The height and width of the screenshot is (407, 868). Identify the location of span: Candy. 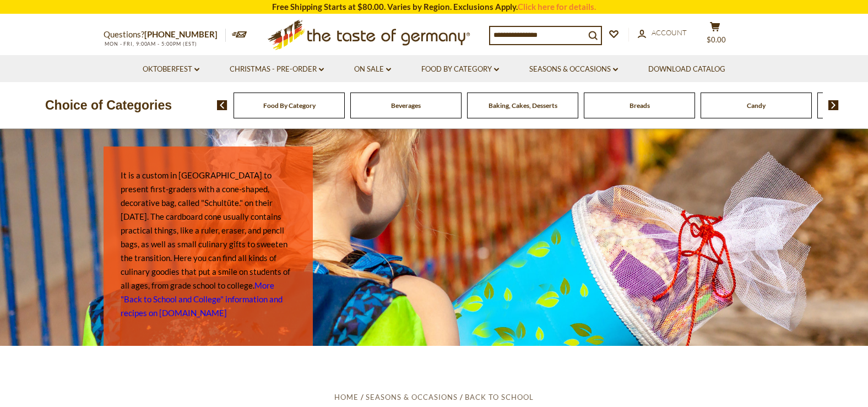
(756, 105).